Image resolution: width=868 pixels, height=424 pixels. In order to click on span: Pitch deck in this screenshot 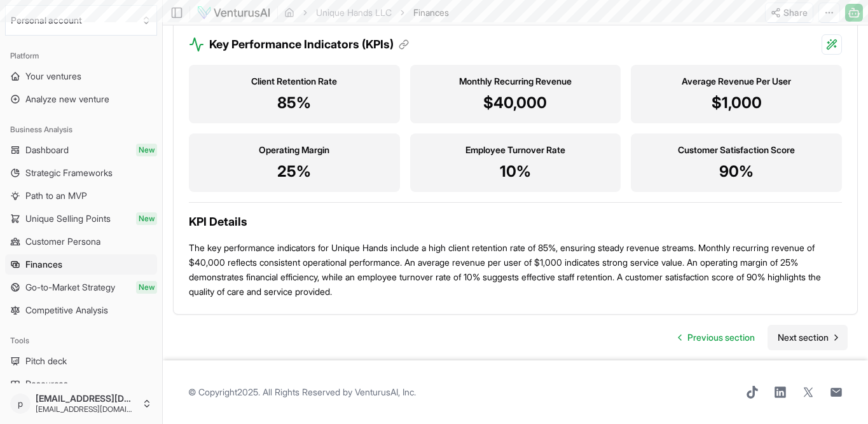, I will do `click(46, 361)`.